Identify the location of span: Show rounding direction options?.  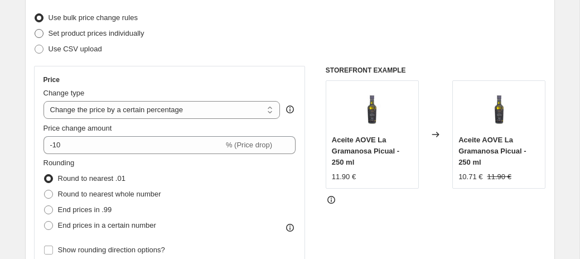
(111, 249).